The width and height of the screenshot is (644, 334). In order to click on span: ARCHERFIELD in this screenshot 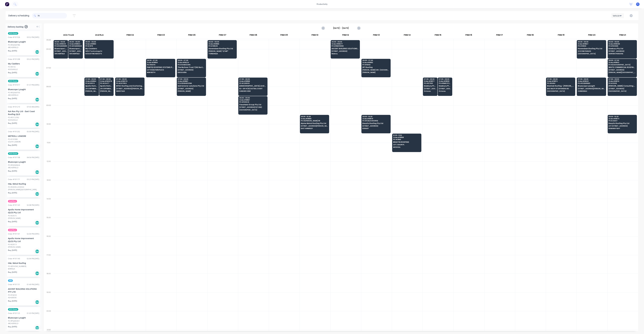, I will do `click(76, 54)`.